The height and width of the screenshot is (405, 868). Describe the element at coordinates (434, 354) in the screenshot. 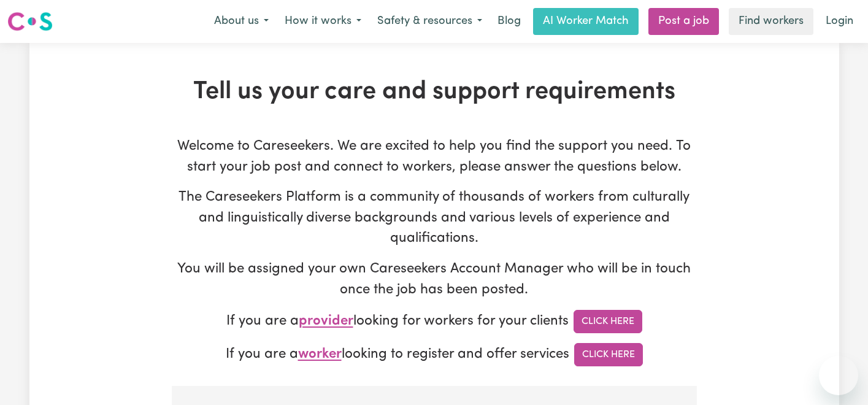

I see `p: If you are a looking to register and offer services` at that location.